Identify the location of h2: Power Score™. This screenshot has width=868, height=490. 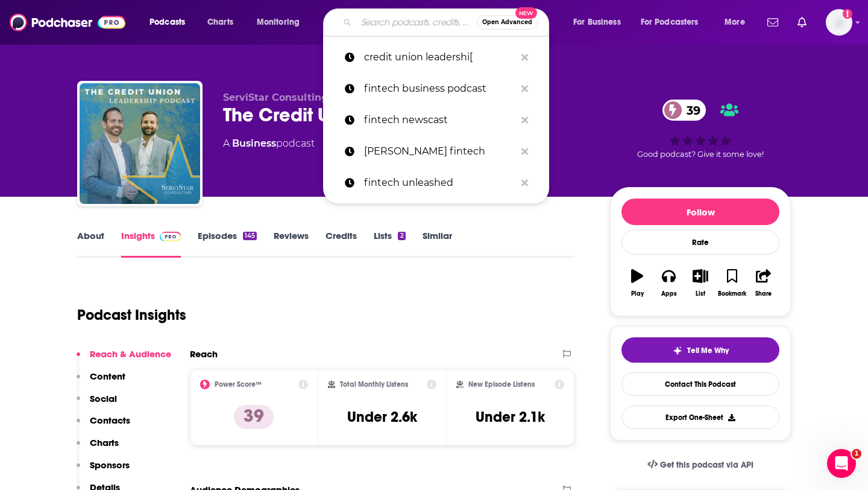
(238, 384).